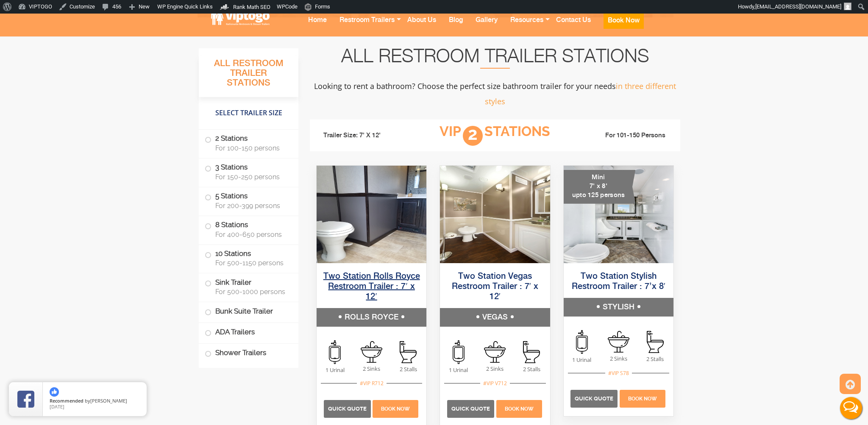 The image size is (868, 425). Describe the element at coordinates (248, 311) in the screenshot. I see `label: Bunk Suite Trailer` at that location.